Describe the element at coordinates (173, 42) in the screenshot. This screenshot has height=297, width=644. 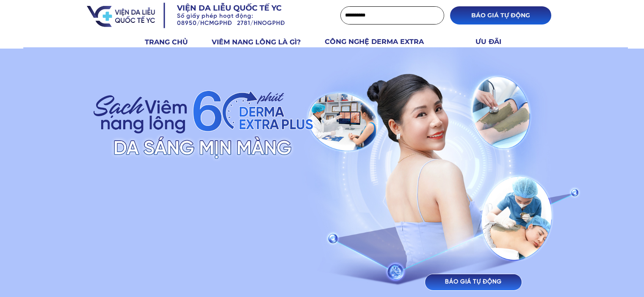
I see `h3: TRANG CHỦ` at that location.